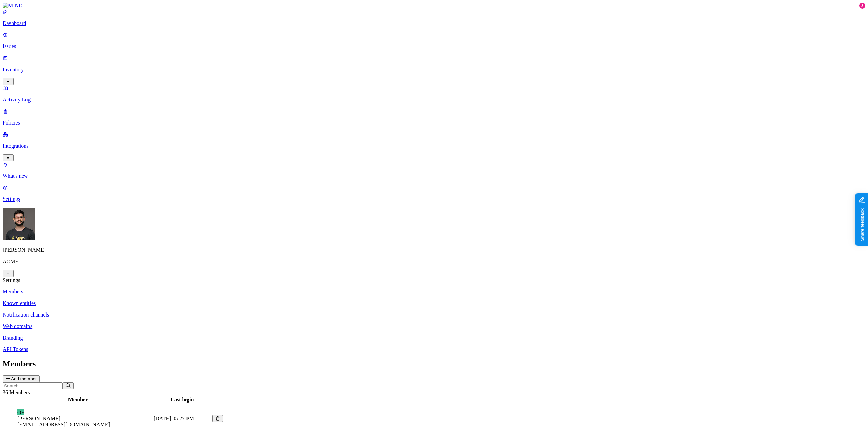  What do you see at coordinates (434, 146) in the screenshot?
I see `p: Integrations` at bounding box center [434, 146].